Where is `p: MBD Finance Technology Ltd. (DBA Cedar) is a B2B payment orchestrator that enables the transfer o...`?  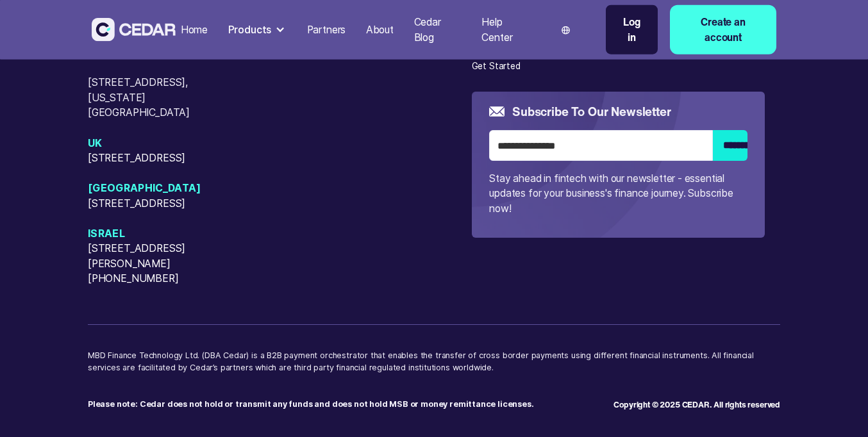 p: MBD Finance Technology Ltd. (DBA Cedar) is a B2B payment orchestrator that enables the transfer o... is located at coordinates (434, 368).